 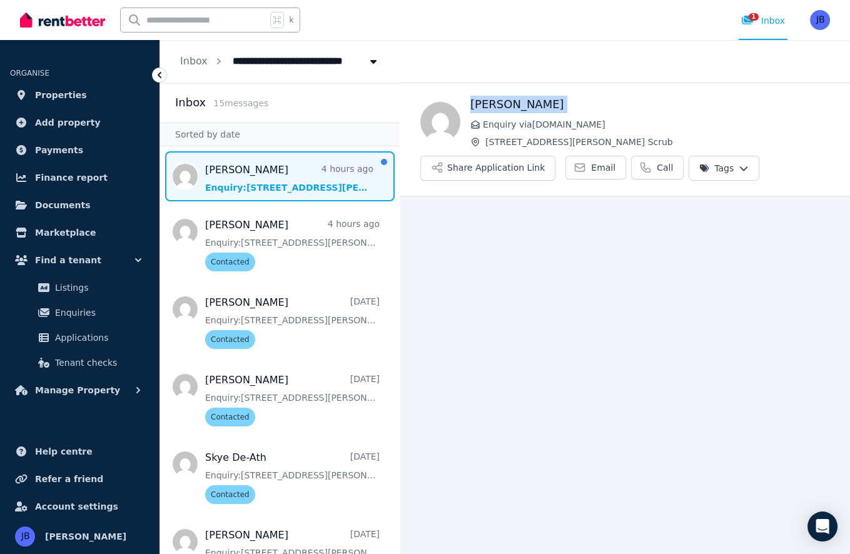 What do you see at coordinates (716, 168) in the screenshot?
I see `span: Tags` at bounding box center [716, 168].